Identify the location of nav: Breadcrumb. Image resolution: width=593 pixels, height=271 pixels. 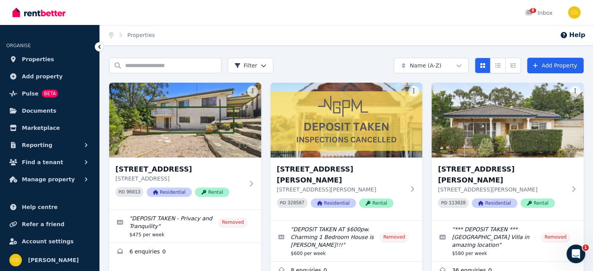
(132, 35).